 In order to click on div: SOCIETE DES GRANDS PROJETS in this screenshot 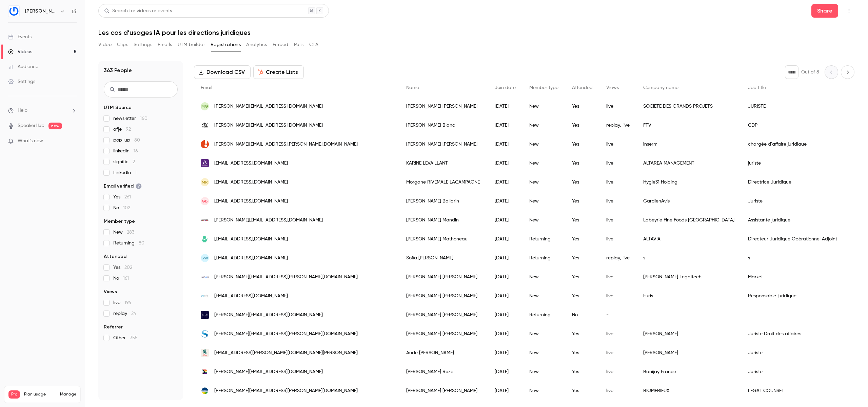, I will do `click(689, 107)`.